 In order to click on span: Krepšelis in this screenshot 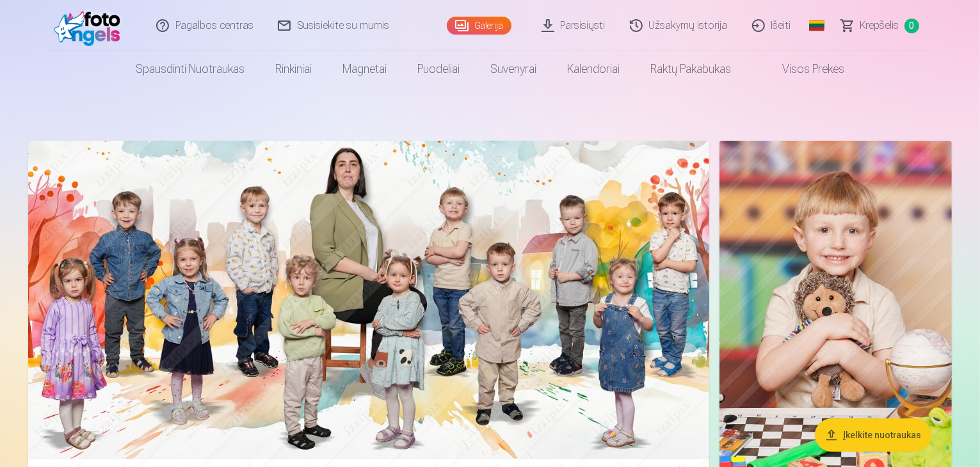, I will do `click(880, 26)`.